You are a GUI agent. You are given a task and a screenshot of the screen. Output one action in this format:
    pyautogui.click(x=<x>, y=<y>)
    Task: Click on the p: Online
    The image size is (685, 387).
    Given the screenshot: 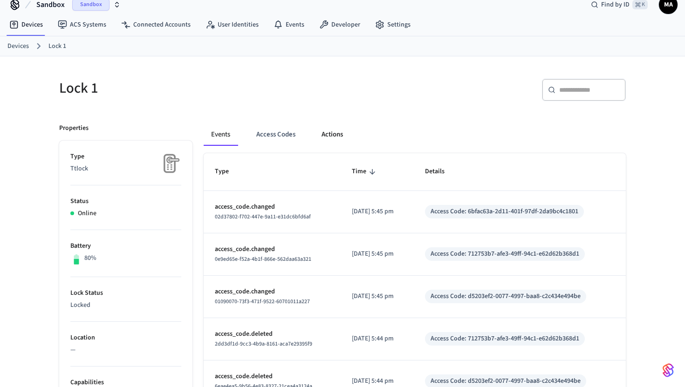 What is the action you would take?
    pyautogui.click(x=87, y=213)
    